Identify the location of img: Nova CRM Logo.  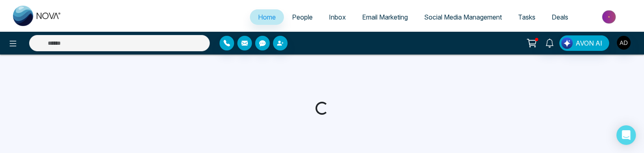
(37, 16).